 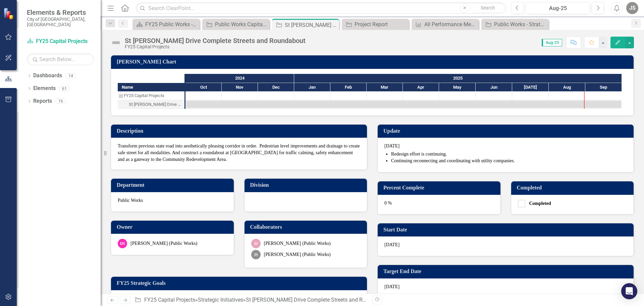 What do you see at coordinates (64, 88) in the screenshot?
I see `div: 61` at bounding box center [64, 88].